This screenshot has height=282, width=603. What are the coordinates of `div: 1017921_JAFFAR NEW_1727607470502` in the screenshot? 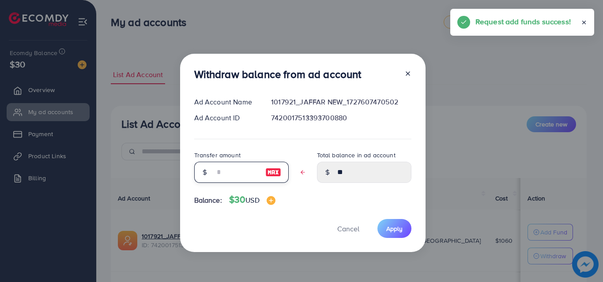 It's located at (341, 102).